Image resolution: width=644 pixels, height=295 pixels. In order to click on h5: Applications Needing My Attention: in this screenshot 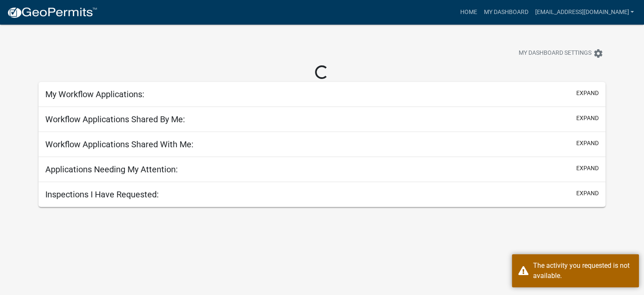, I will do `click(111, 169)`.